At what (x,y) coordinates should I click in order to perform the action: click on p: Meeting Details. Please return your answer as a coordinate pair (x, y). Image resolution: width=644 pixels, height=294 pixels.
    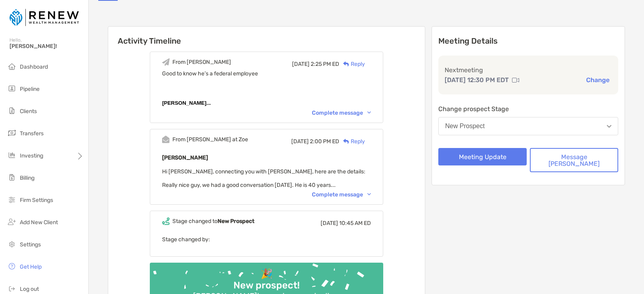
    Looking at the image, I should click on (528, 41).